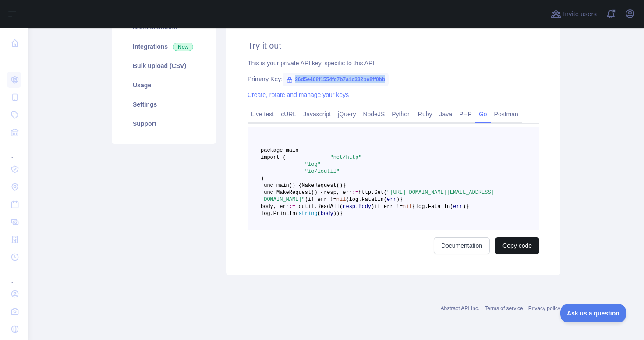  Describe the element at coordinates (322, 172) in the screenshot. I see `span: "io/ioutil"` at that location.